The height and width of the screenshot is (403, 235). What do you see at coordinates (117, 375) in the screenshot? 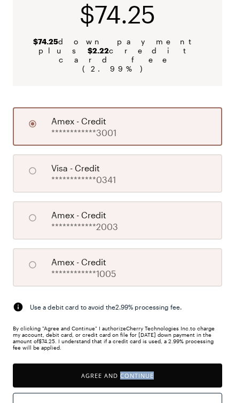
I see `button: Agree and Continue` at bounding box center [117, 375].